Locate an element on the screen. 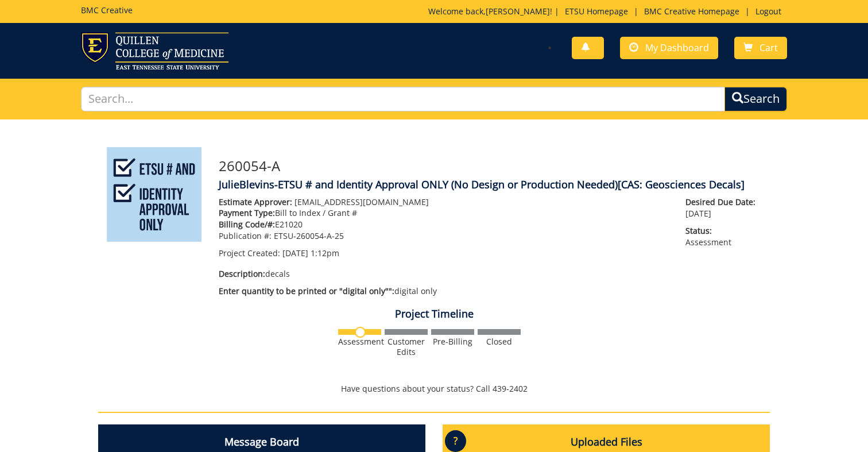  span: [CAS: Geosciences Decals] is located at coordinates (681, 184).